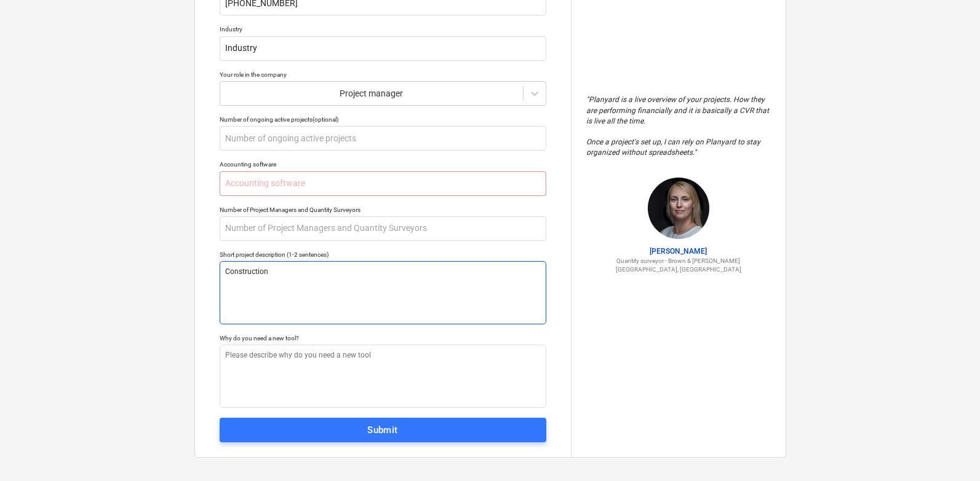  Describe the element at coordinates (382, 209) in the screenshot. I see `div: Number of Project Managers and Quantity Surveyors` at that location.